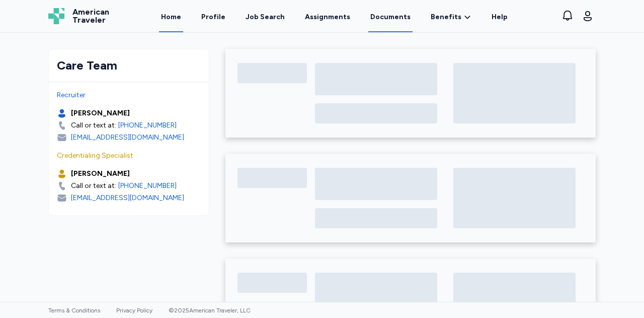  I want to click on a: Home, so click(172, 17).